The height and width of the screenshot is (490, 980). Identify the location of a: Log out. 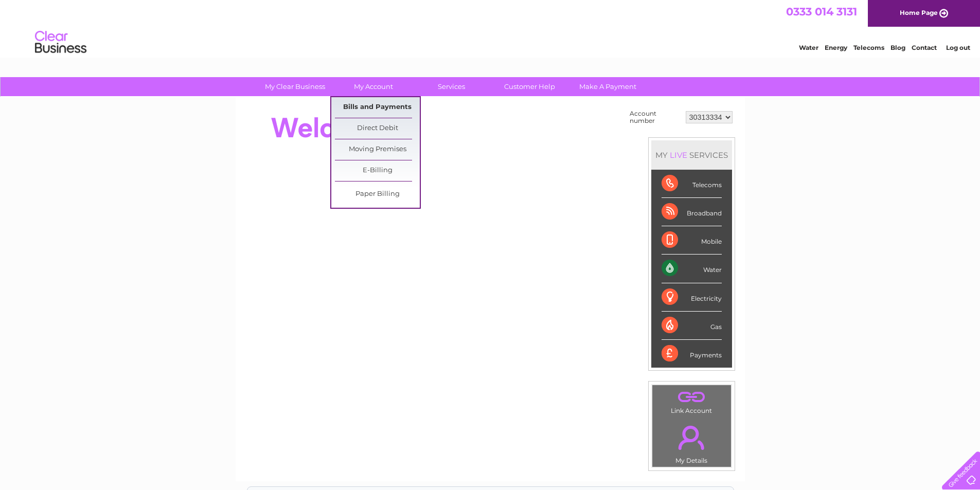
(958, 47).